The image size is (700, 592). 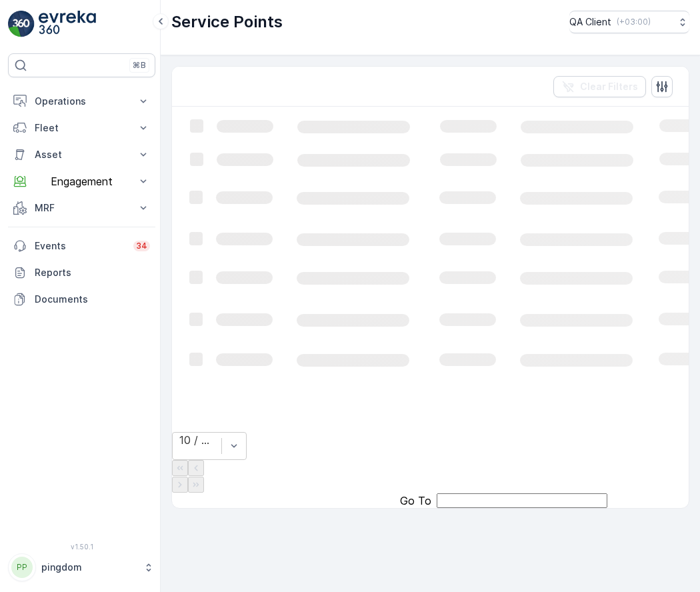 What do you see at coordinates (81, 273) in the screenshot?
I see `a: Reports` at bounding box center [81, 273].